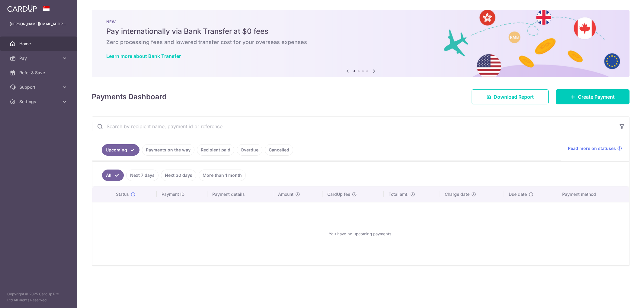 Image resolution: width=644 pixels, height=308 pixels. Describe the element at coordinates (353, 126) in the screenshot. I see `input: Search by recipient name, payment id or reference` at that location.